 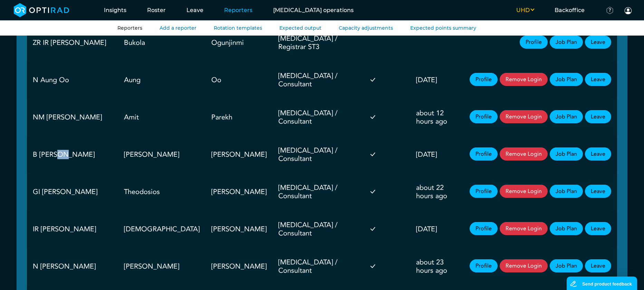 I want to click on td: about 23 hours ago, so click(x=433, y=267).